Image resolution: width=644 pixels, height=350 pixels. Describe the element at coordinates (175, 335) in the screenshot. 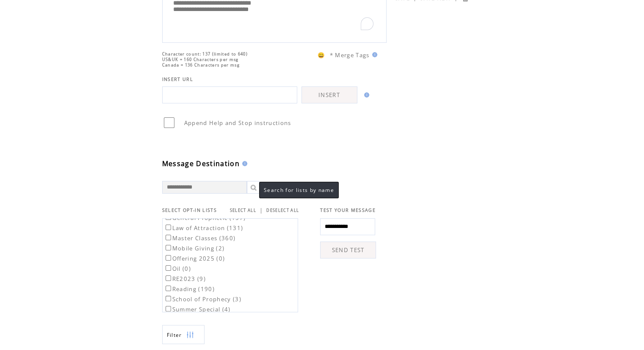

I see `span: Show filters` at that location.